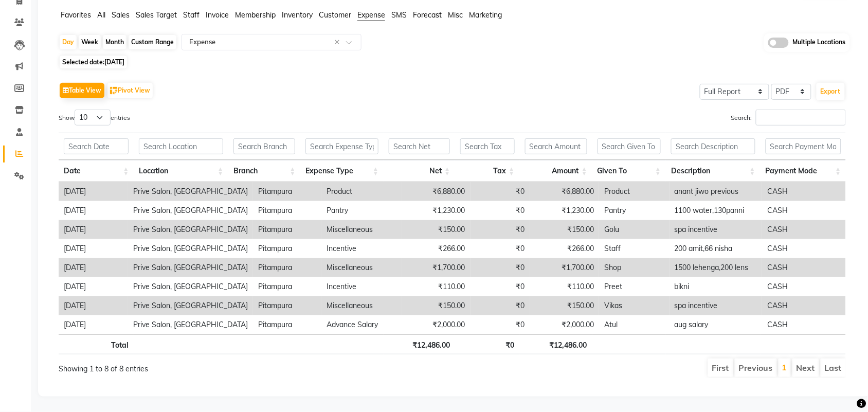 This screenshot has height=412, width=868. Describe the element at coordinates (634, 286) in the screenshot. I see `td: Preet` at that location.